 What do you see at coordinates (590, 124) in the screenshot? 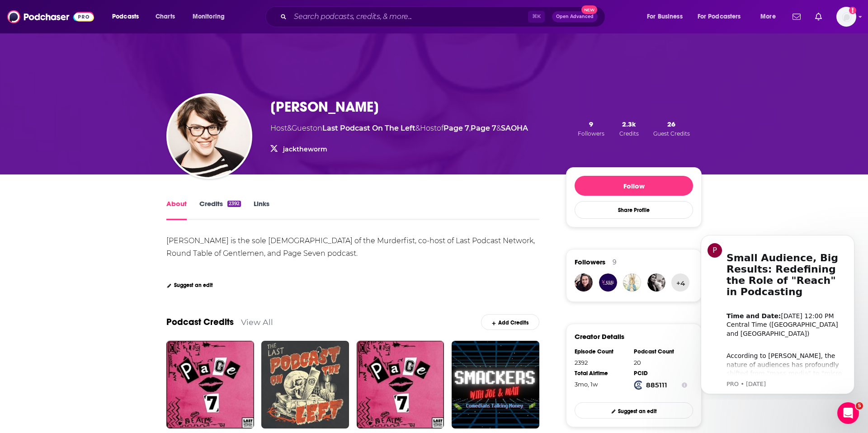
I see `span: 9` at bounding box center [590, 124].